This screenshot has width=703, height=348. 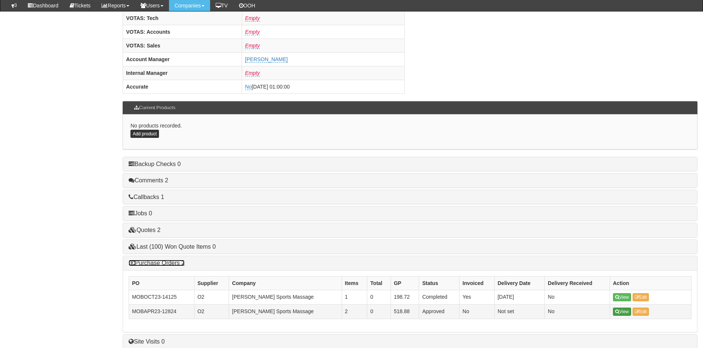 I want to click on th: VOTAS: Accounts, so click(x=182, y=32).